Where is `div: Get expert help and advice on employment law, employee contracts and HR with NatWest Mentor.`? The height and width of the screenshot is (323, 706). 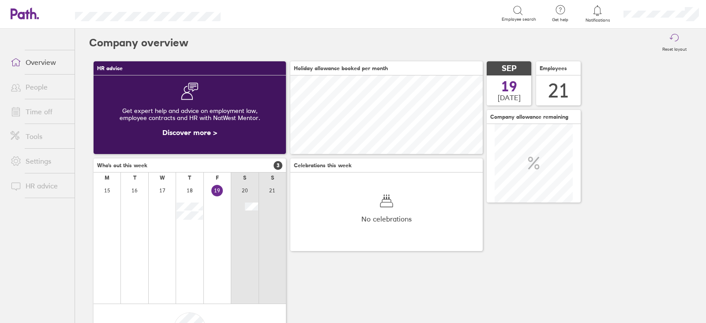 div: Get expert help and advice on employment law, employee contracts and HR with NatWest Mentor. is located at coordinates (190, 114).